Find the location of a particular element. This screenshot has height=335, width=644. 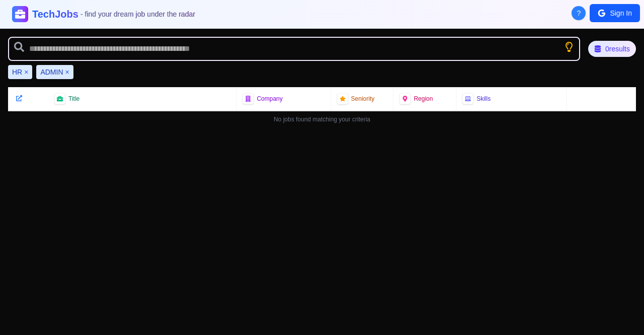

span: Skills is located at coordinates (484, 99).